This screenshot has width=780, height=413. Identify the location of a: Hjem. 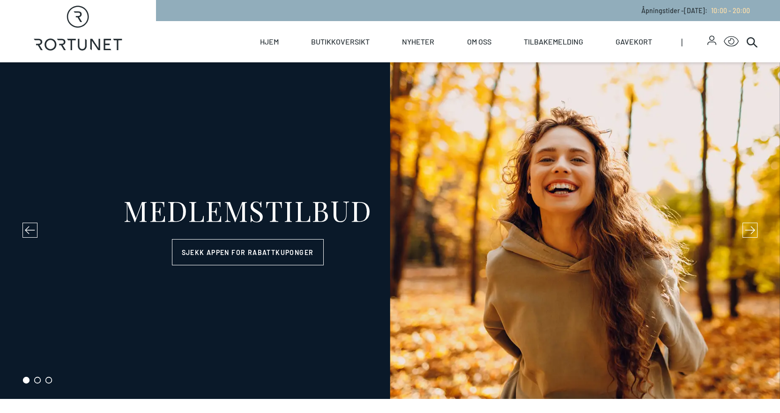
(269, 42).